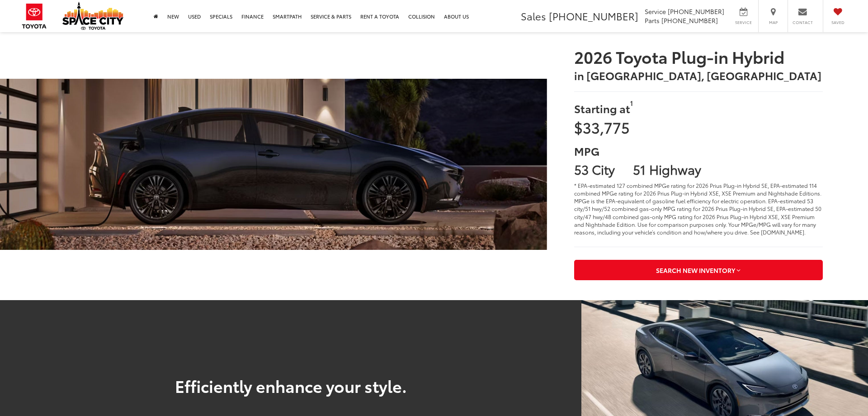 Image resolution: width=868 pixels, height=416 pixels. What do you see at coordinates (699, 57) in the screenshot?
I see `span: 2026 Toyota Plug-in Hybrid` at bounding box center [699, 57].